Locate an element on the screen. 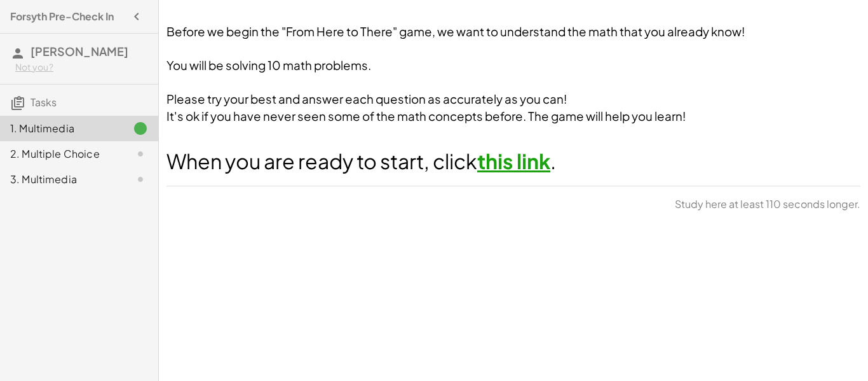 The height and width of the screenshot is (381, 868). div: 3. Multimedia is located at coordinates (61, 179).